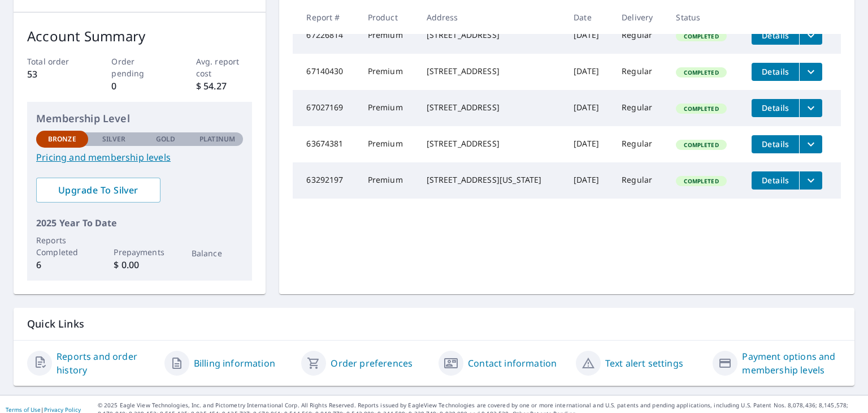 The width and height of the screenshot is (868, 413). What do you see at coordinates (326, 108) in the screenshot?
I see `td: 67027169` at bounding box center [326, 108].